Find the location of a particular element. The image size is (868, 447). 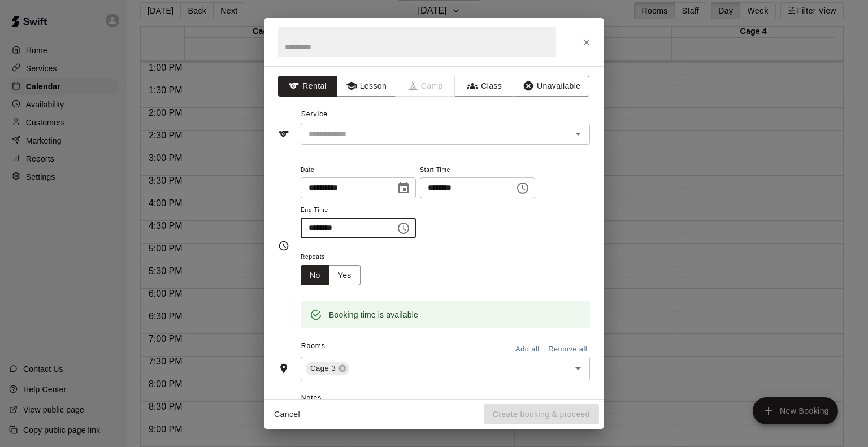

span: Camps can only be created in the Services page is located at coordinates (425, 86).